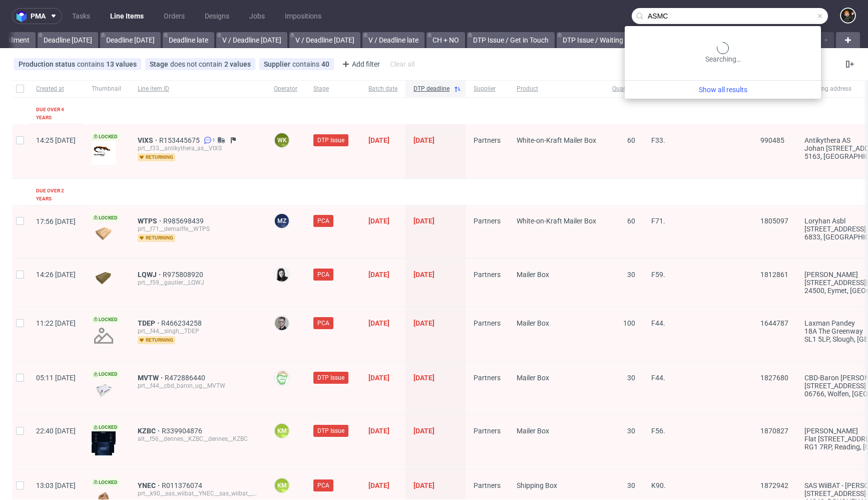 This screenshot has width=868, height=500. I want to click on a: V / Deadline late, so click(393, 40).